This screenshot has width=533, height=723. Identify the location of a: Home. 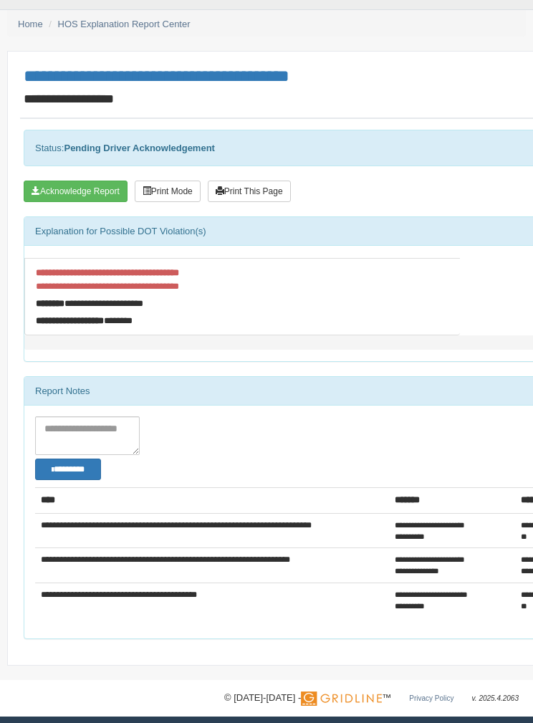
(30, 24).